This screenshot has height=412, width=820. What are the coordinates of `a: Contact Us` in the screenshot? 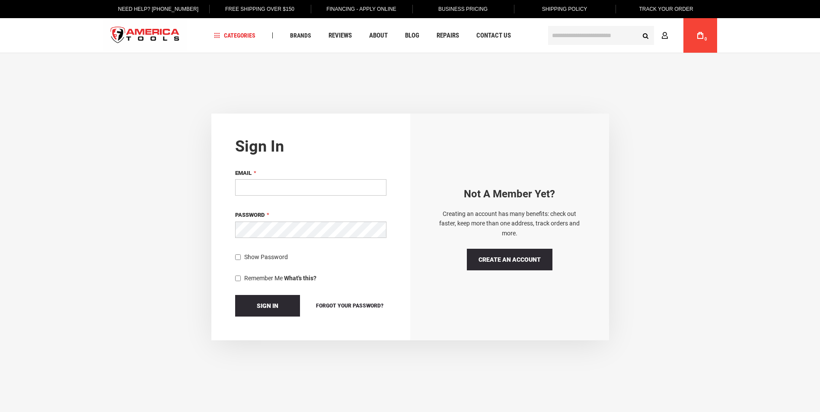 It's located at (494, 35).